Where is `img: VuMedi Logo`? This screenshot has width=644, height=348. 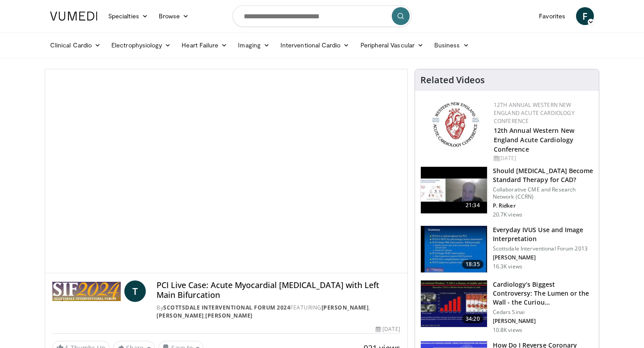 img: VuMedi Logo is located at coordinates (74, 16).